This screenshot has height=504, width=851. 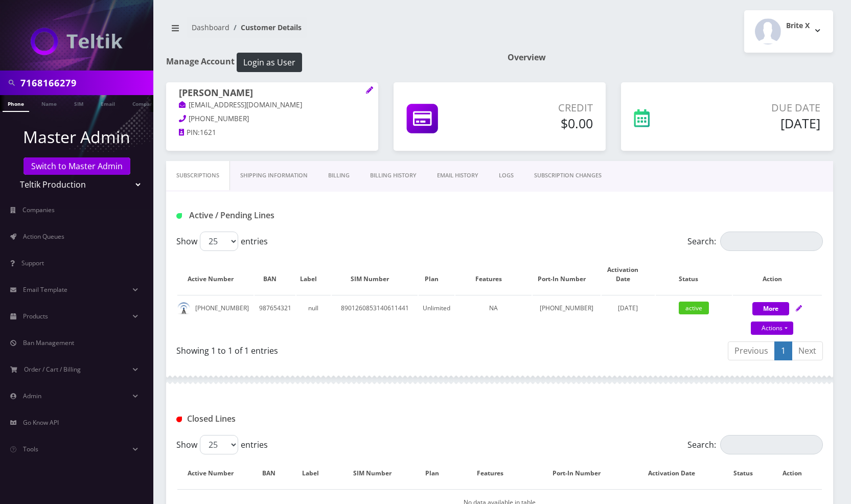 What do you see at coordinates (179, 419) in the screenshot?
I see `img: Closed Lines` at bounding box center [179, 419].